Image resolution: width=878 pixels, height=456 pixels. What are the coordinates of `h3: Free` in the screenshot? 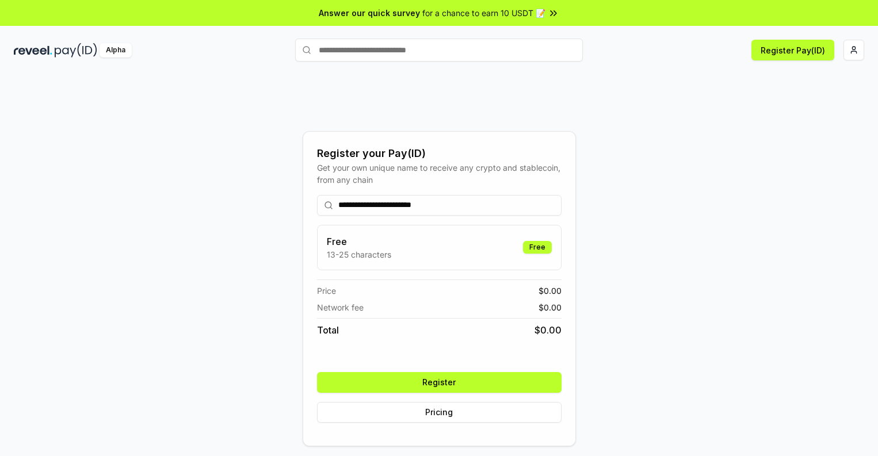 It's located at (359, 242).